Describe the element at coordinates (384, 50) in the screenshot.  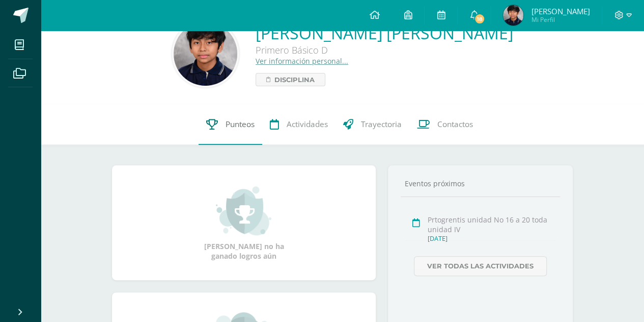
I see `div: Primero Básico D` at that location.